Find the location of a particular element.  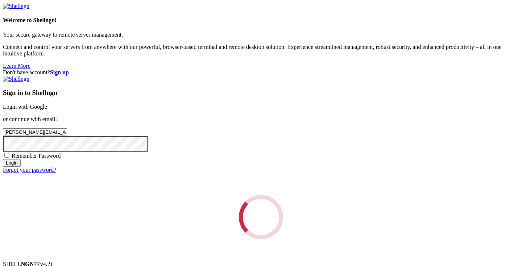

p: Your secure gateway to remote server management. is located at coordinates (261, 35).